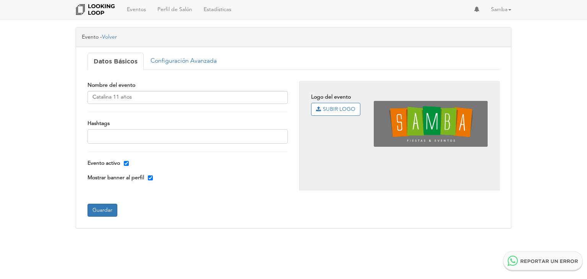 The image size is (587, 279). Describe the element at coordinates (102, 210) in the screenshot. I see `button: Guardar` at that location.